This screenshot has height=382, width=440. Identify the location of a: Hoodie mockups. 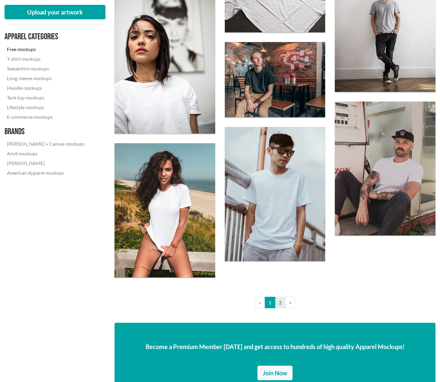
(46, 88).